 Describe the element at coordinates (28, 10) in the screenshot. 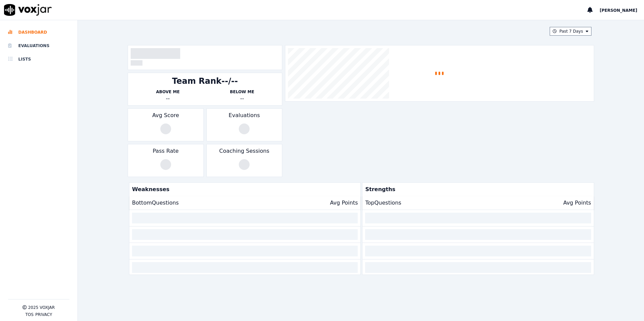

I see `img: voxjar logo` at that location.